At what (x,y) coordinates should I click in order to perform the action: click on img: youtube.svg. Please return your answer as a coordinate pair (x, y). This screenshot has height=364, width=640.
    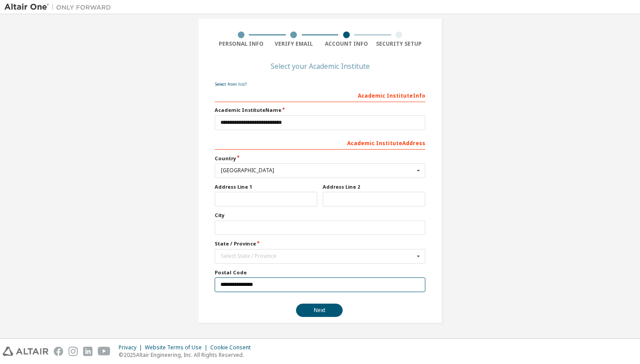
    Looking at the image, I should click on (104, 351).